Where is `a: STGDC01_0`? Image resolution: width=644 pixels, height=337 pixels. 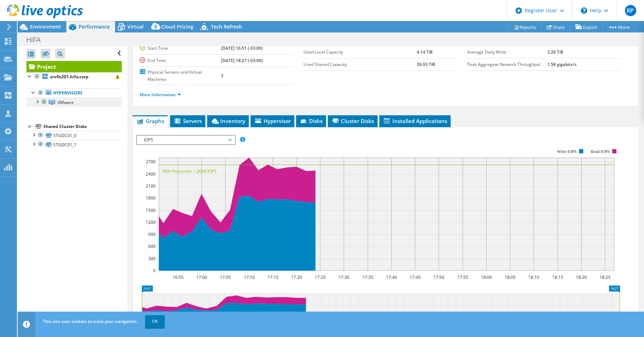 a: STGDC01_0 is located at coordinates (74, 136).